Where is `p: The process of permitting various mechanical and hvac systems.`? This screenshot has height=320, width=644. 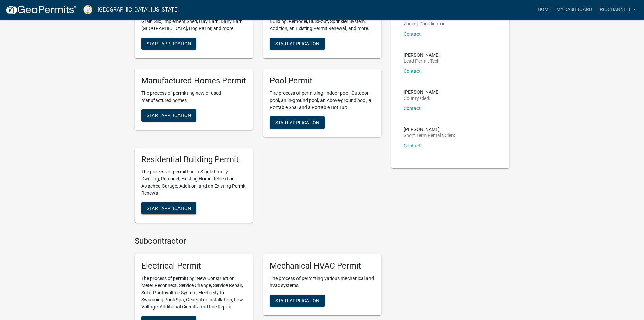 p: The process of permitting various mechanical and hvac systems. is located at coordinates (322, 282).